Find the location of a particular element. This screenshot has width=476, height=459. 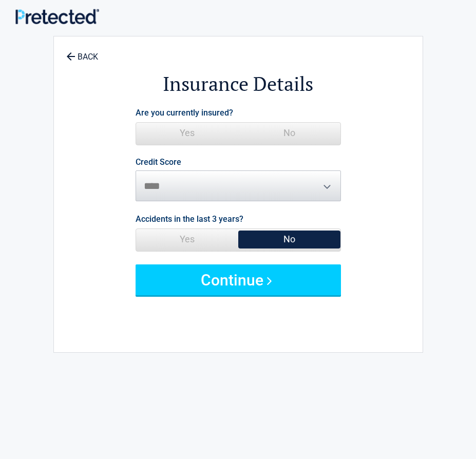

button: Continue is located at coordinates (238, 280).